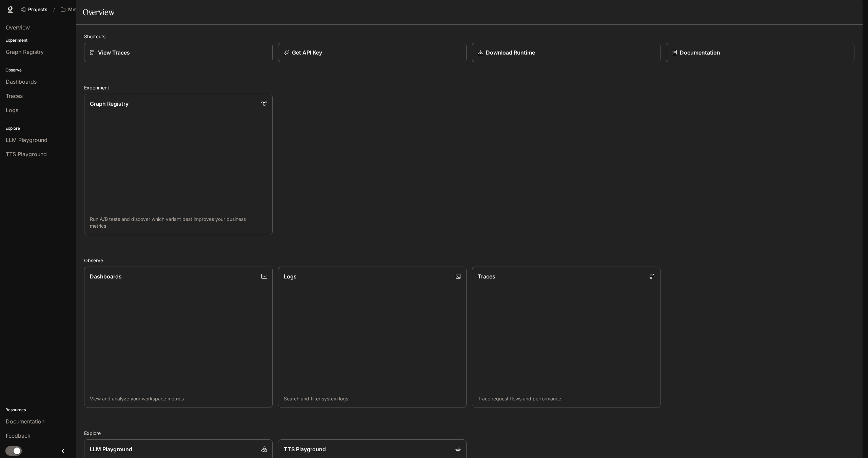 This screenshot has width=868, height=458. I want to click on a: TracesTrace request flows and performance, so click(566, 337).